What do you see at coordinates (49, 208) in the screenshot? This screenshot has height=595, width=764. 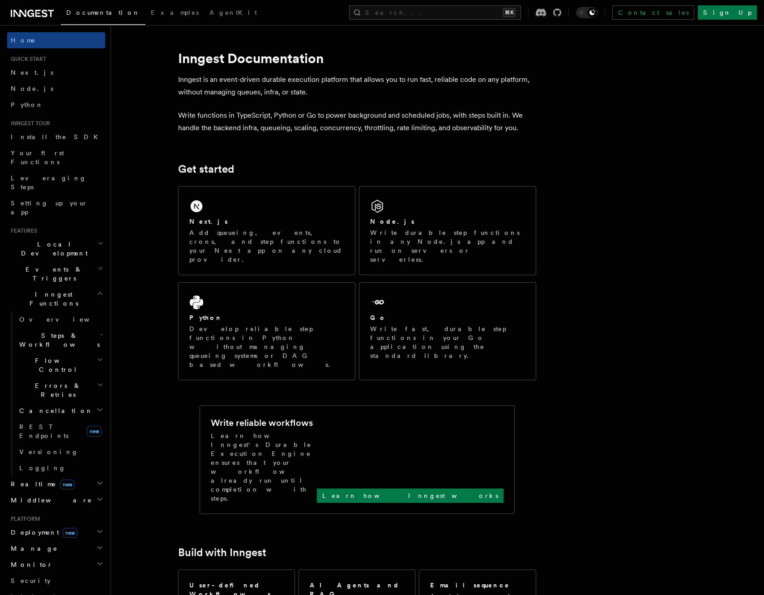 I see `span: Setting up your app` at bounding box center [49, 208].